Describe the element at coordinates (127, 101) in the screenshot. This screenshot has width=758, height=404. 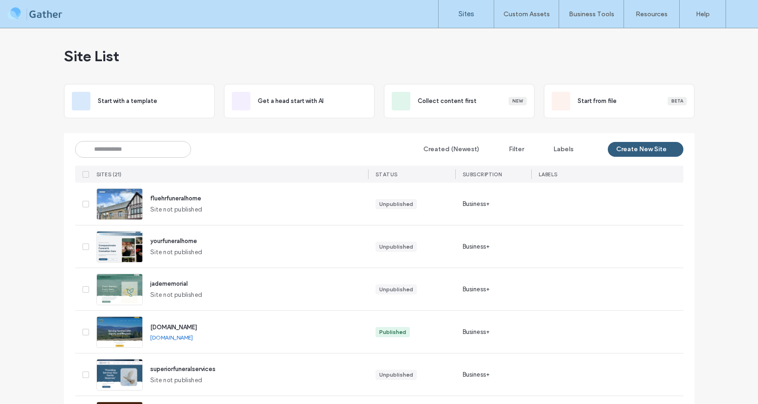
I see `span: Start with a template` at that location.